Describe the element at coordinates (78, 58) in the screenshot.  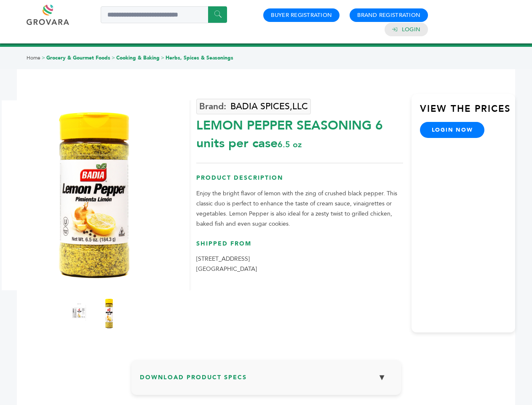
I see `a: Grocery & Gourmet Foods` at that location.